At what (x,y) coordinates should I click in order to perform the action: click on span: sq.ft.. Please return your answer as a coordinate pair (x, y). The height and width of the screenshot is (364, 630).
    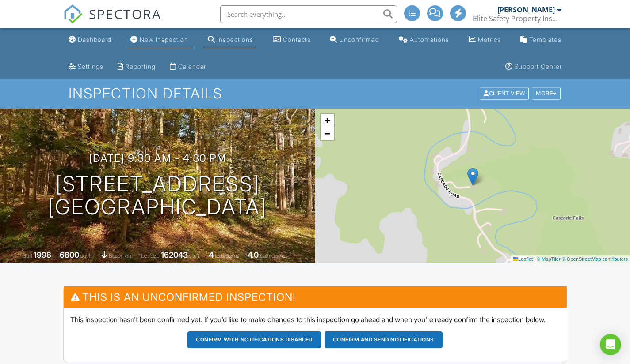
    Looking at the image, I should click on (194, 255).